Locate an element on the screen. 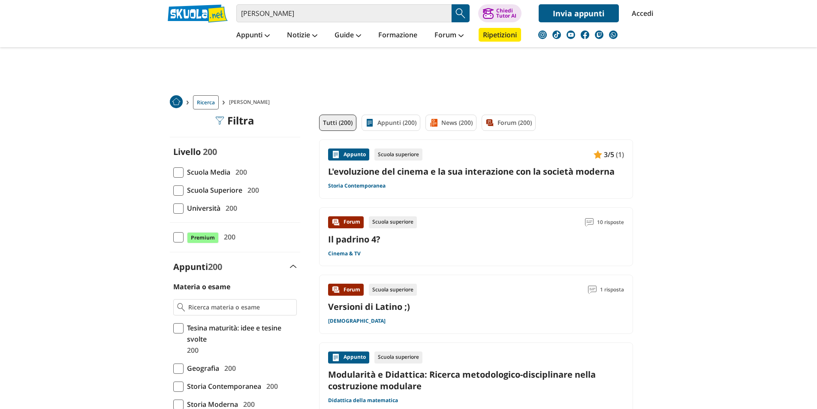 Image resolution: width=817 pixels, height=409 pixels. img: Forum filtro contenuto is located at coordinates (490, 123).